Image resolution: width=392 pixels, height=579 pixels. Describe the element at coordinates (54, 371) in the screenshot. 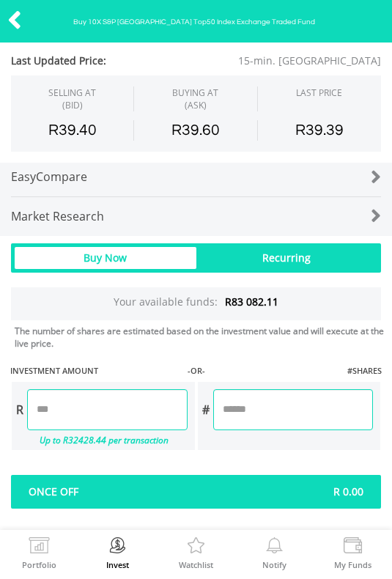

I see `label: INVESTMENT AMOUNT` at that location.